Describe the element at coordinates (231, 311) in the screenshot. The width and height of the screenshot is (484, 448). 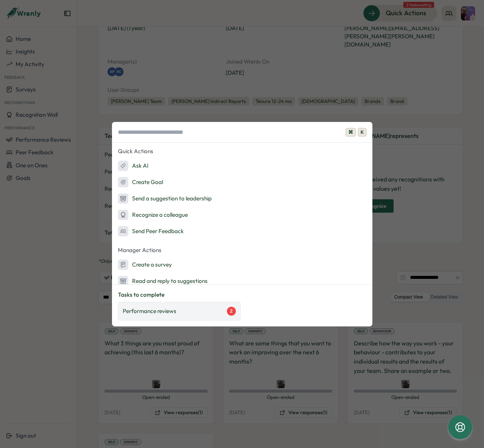
I see `div: 2` at that location.